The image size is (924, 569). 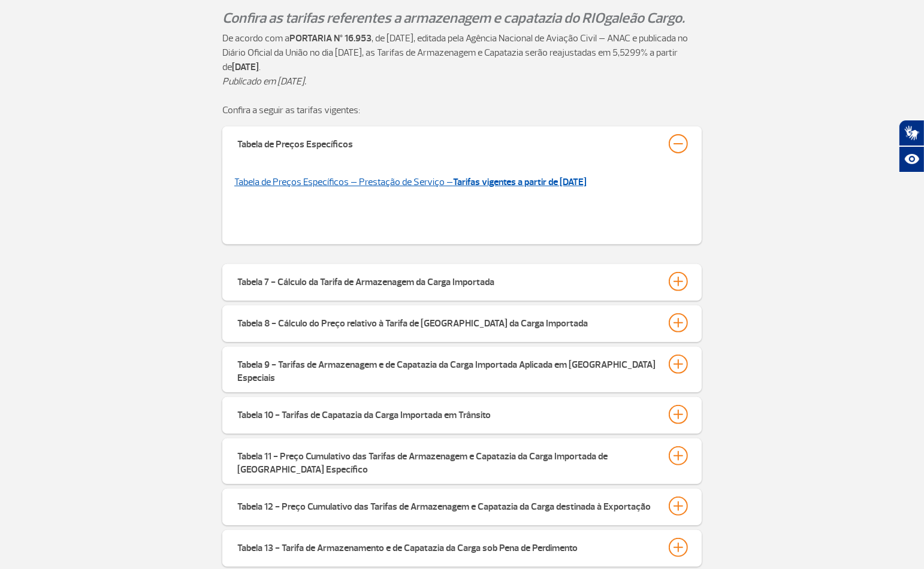 What do you see at coordinates (462, 18) in the screenshot?
I see `p: Confira as tarifas referentes a armazenagem e capatazia do RIOgaleão Cargo.` at bounding box center [462, 18].